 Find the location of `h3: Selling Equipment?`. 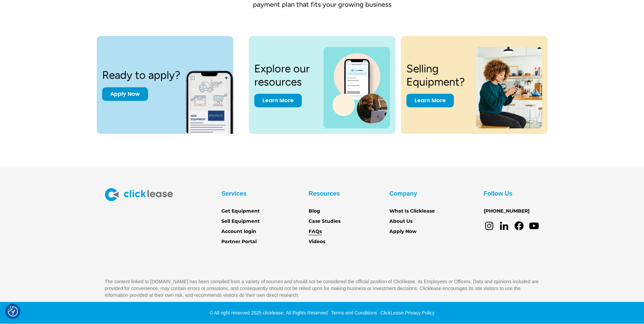

h3: Selling Equipment? is located at coordinates (438, 75).